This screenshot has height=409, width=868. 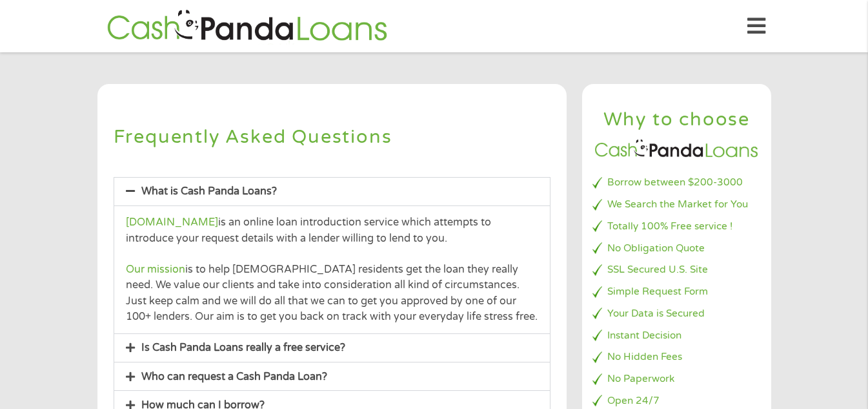 I want to click on li: Totally 100% Free service !, so click(x=676, y=226).